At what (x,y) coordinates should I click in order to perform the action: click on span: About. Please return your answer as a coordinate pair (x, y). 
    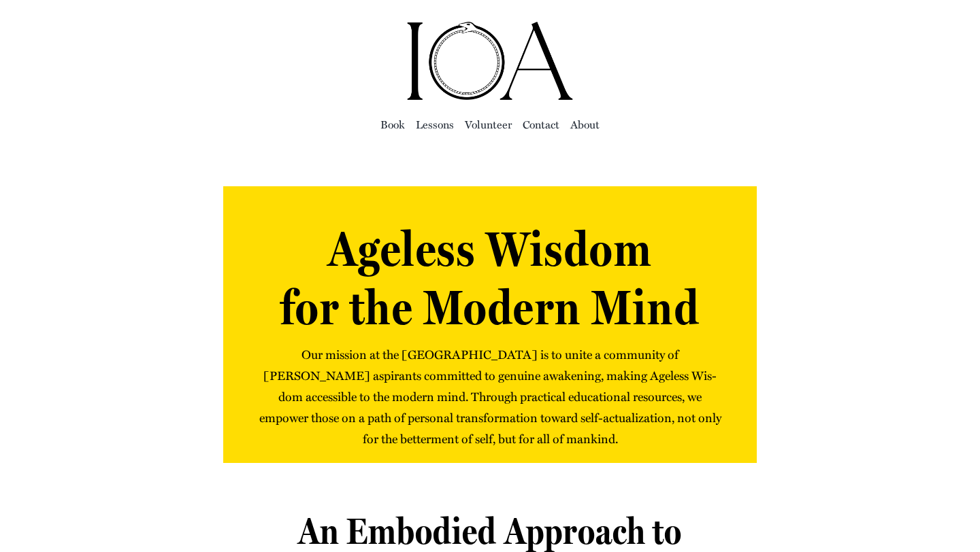
    Looking at the image, I should click on (585, 125).